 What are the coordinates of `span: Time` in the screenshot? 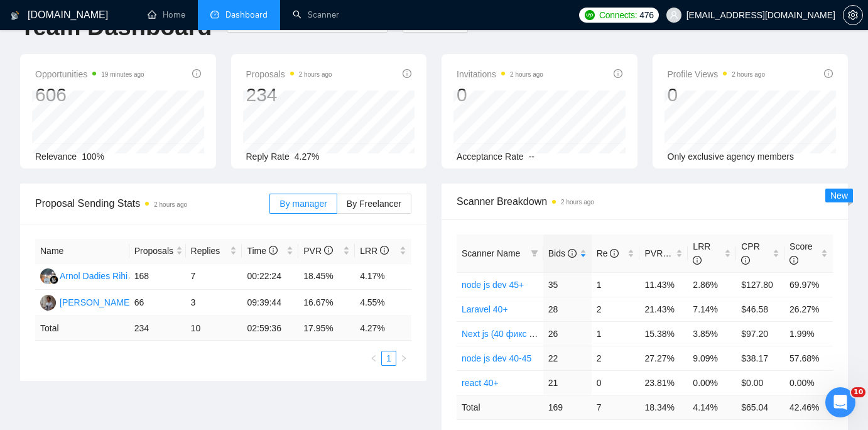 It's located at (262, 251).